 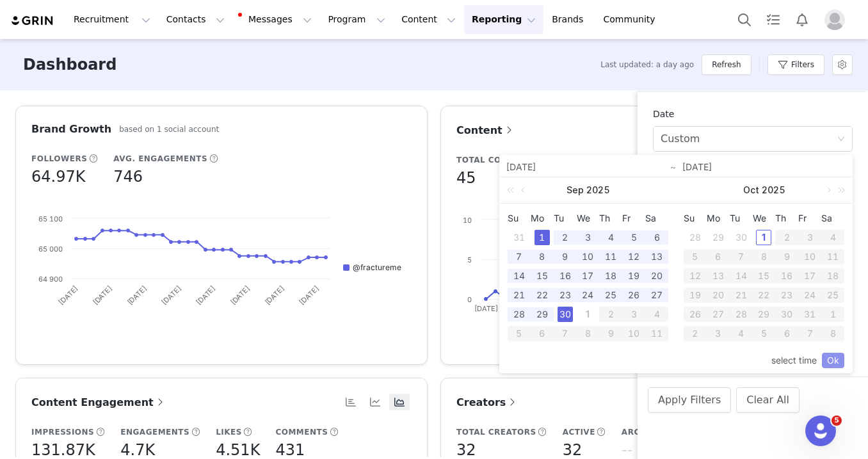 What do you see at coordinates (486, 130) in the screenshot?
I see `a: Content` at bounding box center [486, 130].